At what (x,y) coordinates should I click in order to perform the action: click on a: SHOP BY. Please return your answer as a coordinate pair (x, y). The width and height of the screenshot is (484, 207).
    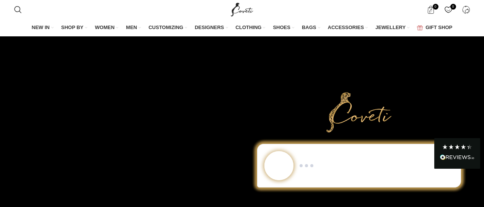
    Looking at the image, I should click on (74, 28).